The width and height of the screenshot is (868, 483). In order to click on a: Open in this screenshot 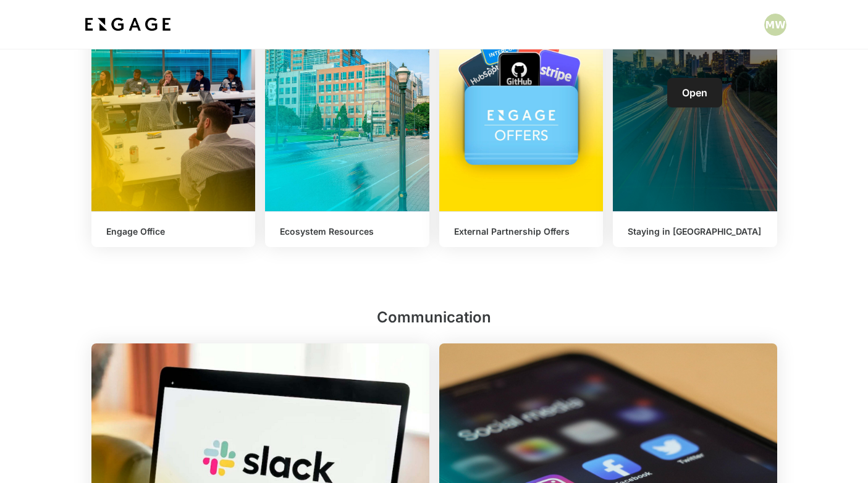, I will do `click(694, 92)`.